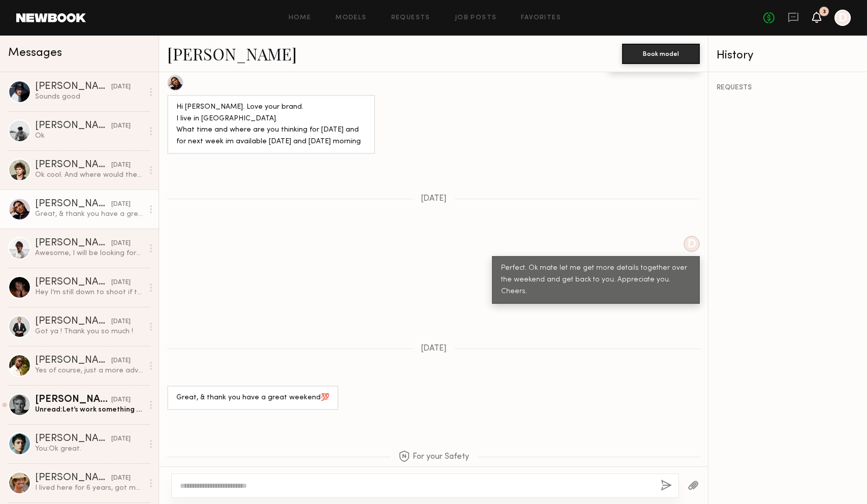 The width and height of the screenshot is (867, 504). I want to click on div: Got ya ! Thank you so much !, so click(89, 331).